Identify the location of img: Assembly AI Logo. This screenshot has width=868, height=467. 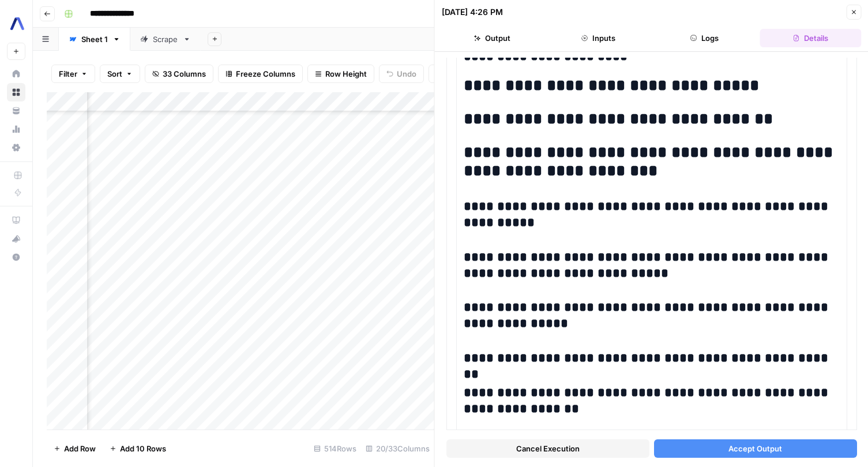
(18, 23).